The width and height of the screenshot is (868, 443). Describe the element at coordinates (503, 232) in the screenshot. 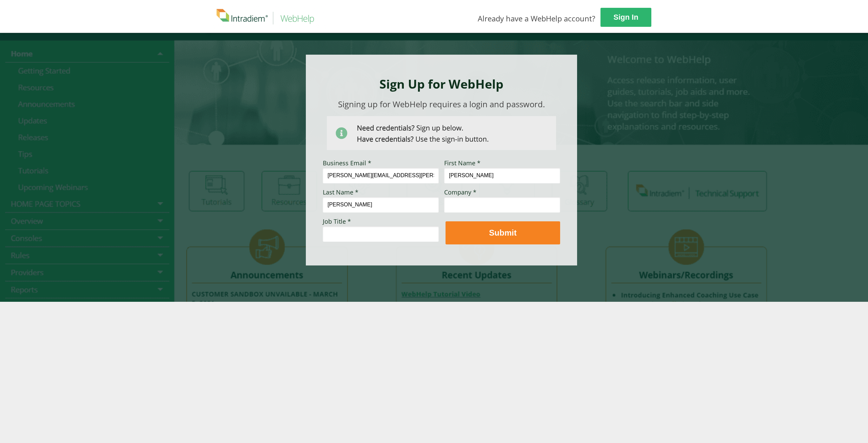

I see `strong: Submit` at that location.